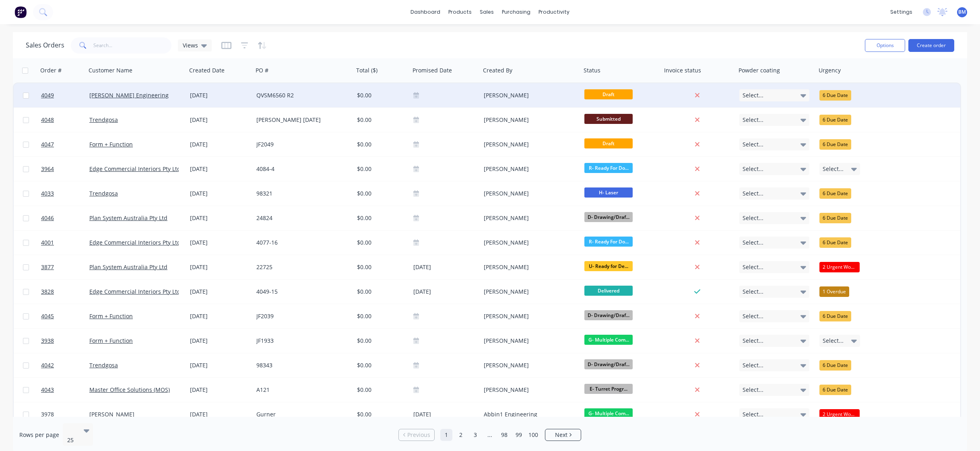  I want to click on div: 4049-15, so click(301, 291).